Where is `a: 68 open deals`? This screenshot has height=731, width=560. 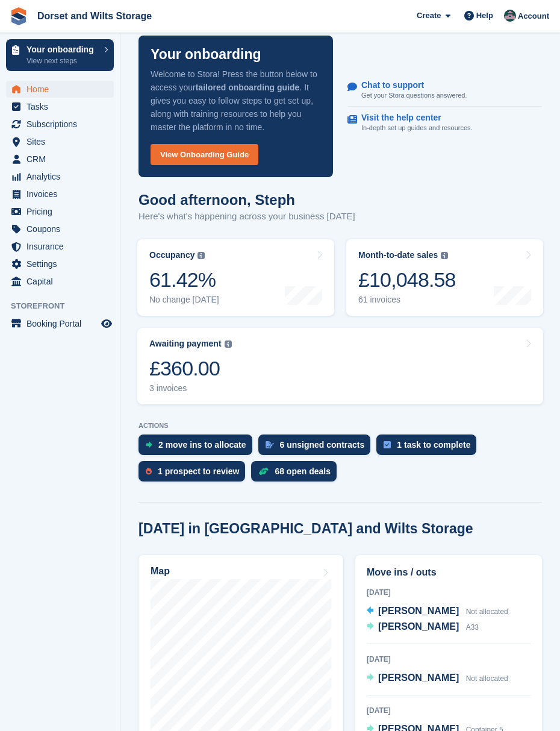 a: 68 open deals is located at coordinates (297, 474).